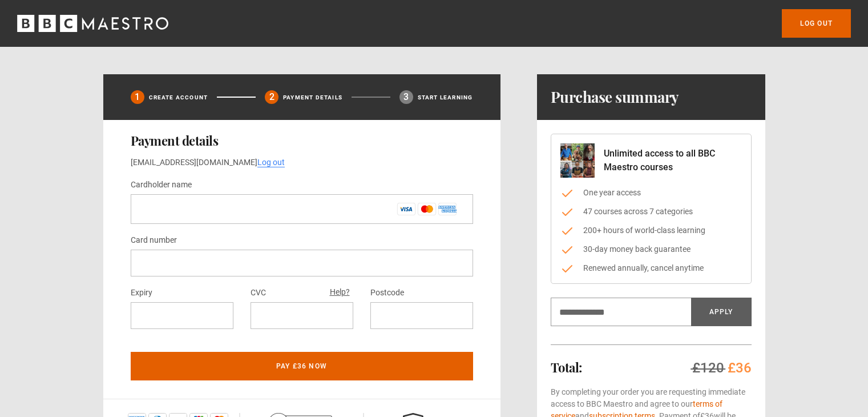 The width and height of the screenshot is (868, 417). What do you see at coordinates (445, 97) in the screenshot?
I see `p: Start learning` at bounding box center [445, 97].